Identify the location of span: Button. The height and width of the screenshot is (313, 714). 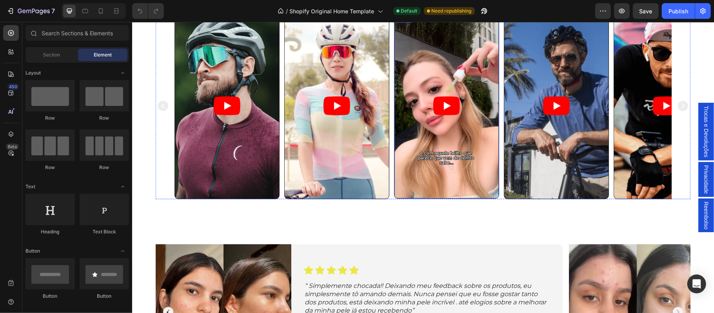
(33, 251).